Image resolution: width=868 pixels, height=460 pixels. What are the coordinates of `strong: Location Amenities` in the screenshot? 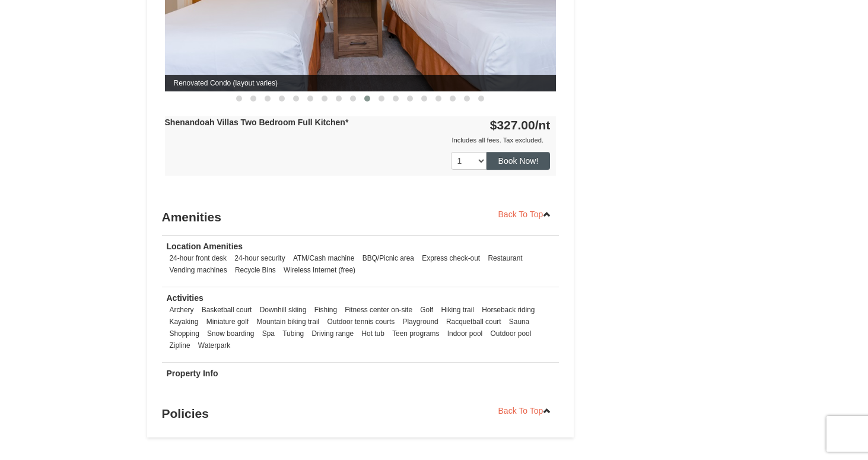 It's located at (205, 246).